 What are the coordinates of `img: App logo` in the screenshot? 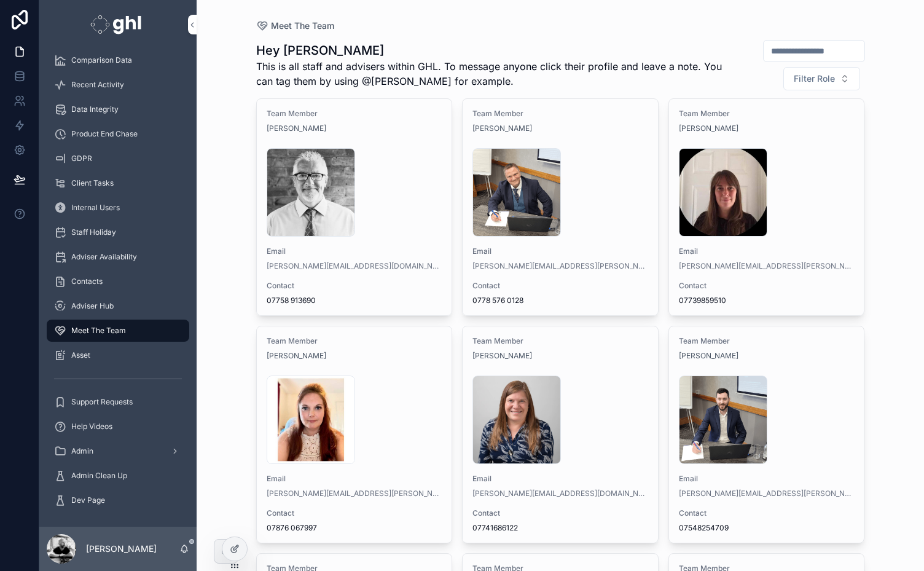 It's located at (117, 25).